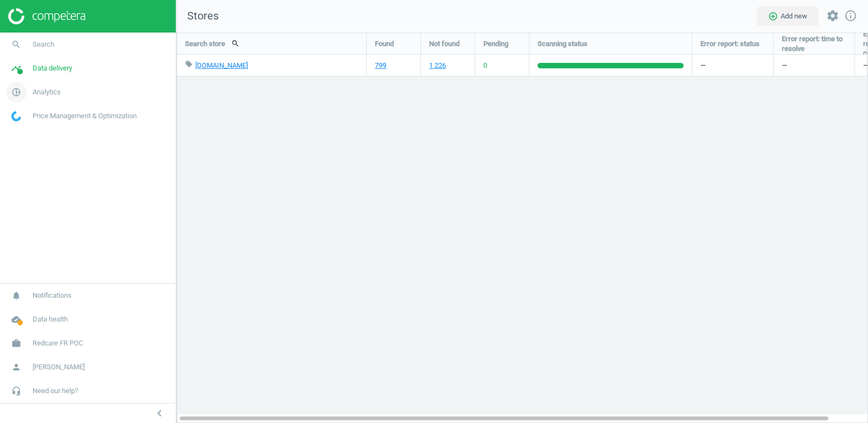  Describe the element at coordinates (814, 44) in the screenshot. I see `span: Error report: time to resolve` at that location.